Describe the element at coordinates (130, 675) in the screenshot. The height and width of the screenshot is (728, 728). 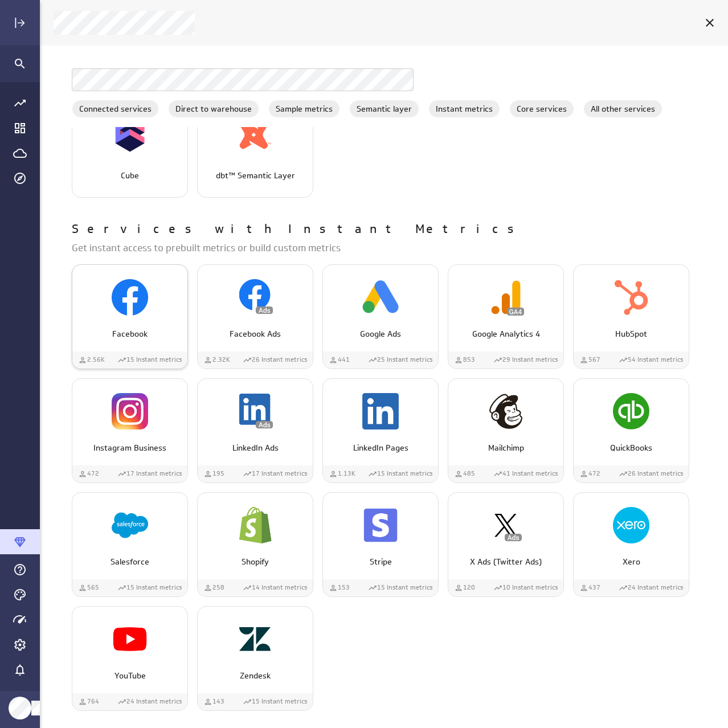
I see `p: YouTube` at that location.